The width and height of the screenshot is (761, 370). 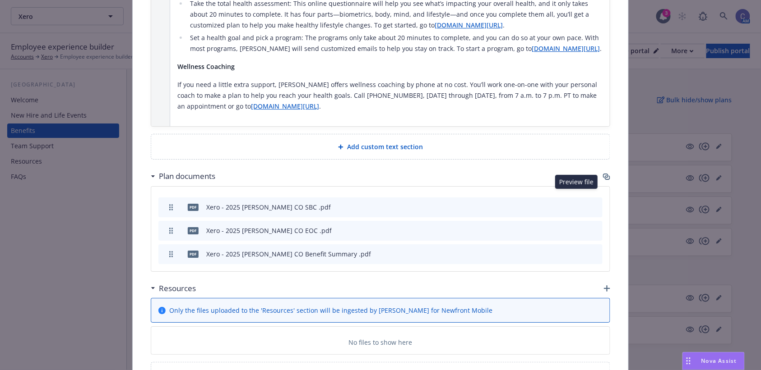 What do you see at coordinates (183, 176) in the screenshot?
I see `div: Plan documents` at bounding box center [183, 176].